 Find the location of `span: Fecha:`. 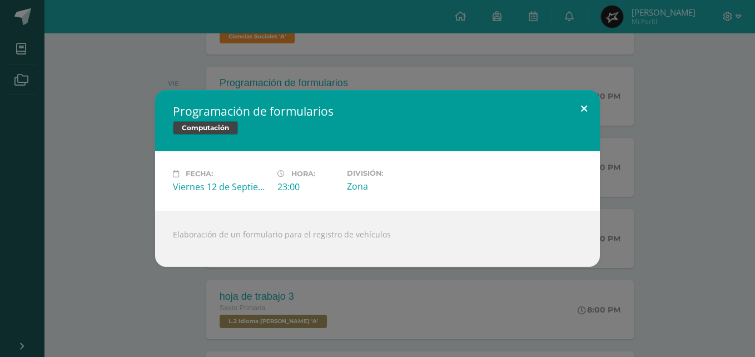

span: Fecha: is located at coordinates (199, 173).